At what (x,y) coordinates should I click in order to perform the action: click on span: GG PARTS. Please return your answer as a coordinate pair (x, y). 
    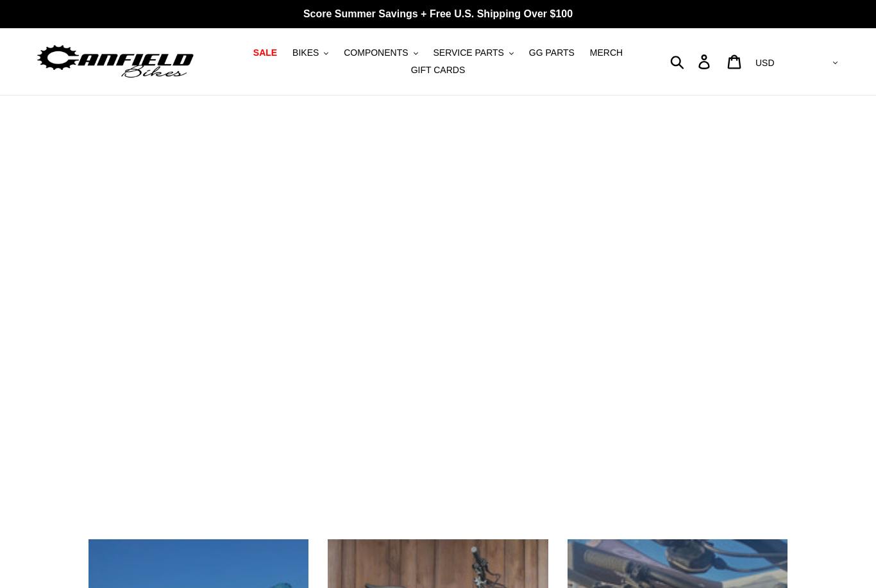
    Looking at the image, I should click on (551, 52).